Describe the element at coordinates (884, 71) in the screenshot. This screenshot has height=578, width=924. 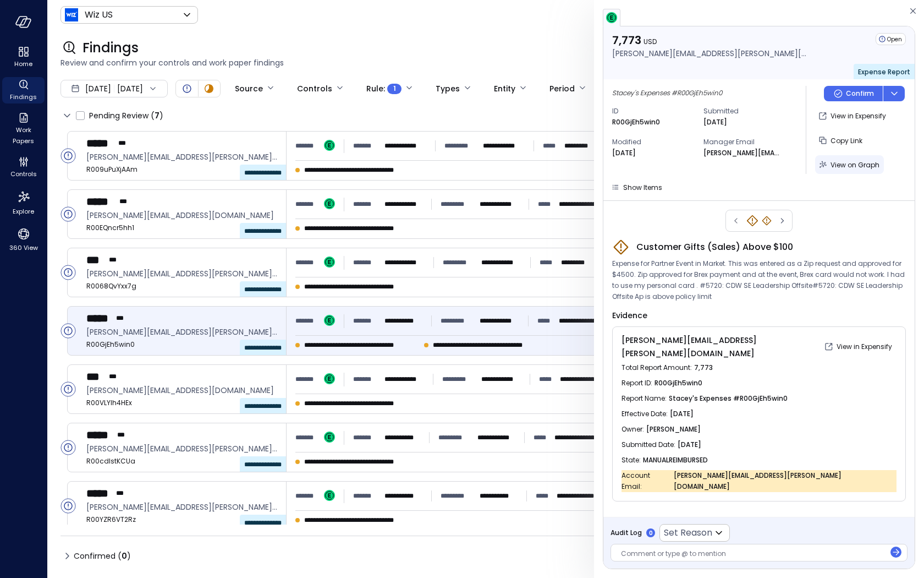
I see `span: Expense Report` at that location.